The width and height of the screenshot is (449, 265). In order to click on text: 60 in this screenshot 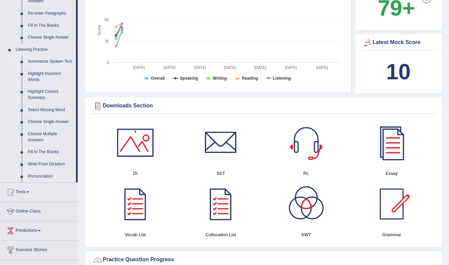, I will do `click(107, 20)`.